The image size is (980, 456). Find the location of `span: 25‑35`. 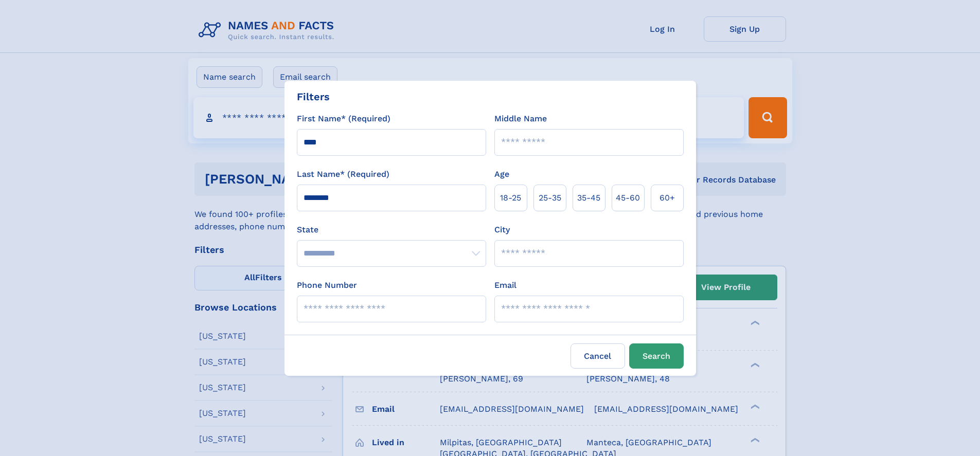

span: 25‑35 is located at coordinates (550, 198).